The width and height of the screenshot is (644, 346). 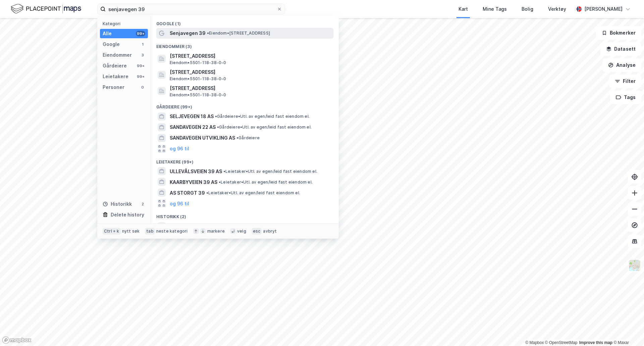 What do you see at coordinates (241, 231) in the screenshot?
I see `div: velg` at bounding box center [241, 231].